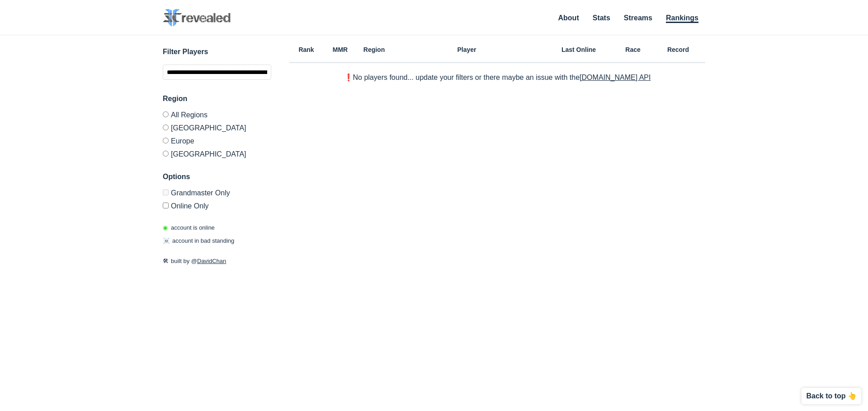 Image resolution: width=868 pixels, height=411 pixels. Describe the element at coordinates (196, 18) in the screenshot. I see `img: SC2 Revealed` at that location.